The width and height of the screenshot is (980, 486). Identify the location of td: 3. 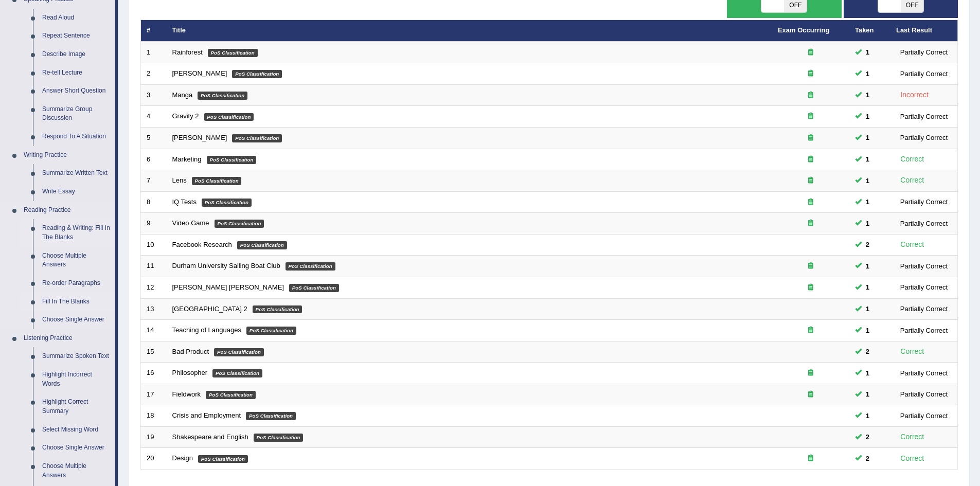
(154, 95).